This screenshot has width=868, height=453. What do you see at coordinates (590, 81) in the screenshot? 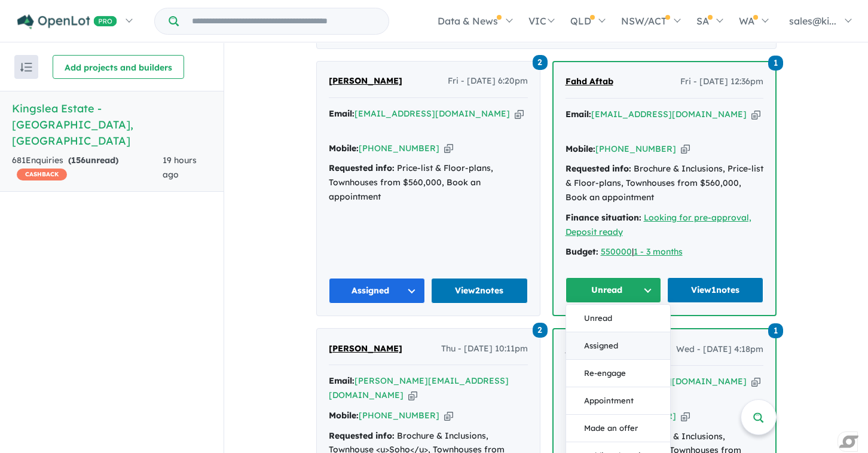
I see `span: Fahd Aftab` at bounding box center [590, 81].